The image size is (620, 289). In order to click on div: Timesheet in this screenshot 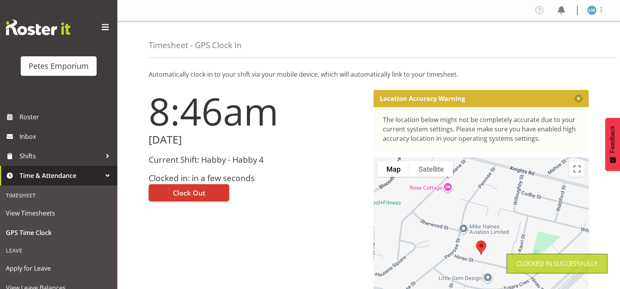, I will do `click(59, 195)`.